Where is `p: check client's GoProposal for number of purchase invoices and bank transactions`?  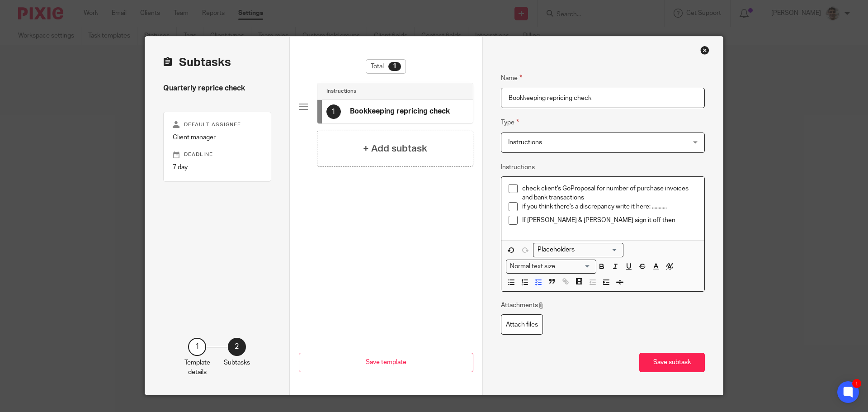
p: check client's GoProposal for number of purchase invoices and bank transactions is located at coordinates (610, 193).